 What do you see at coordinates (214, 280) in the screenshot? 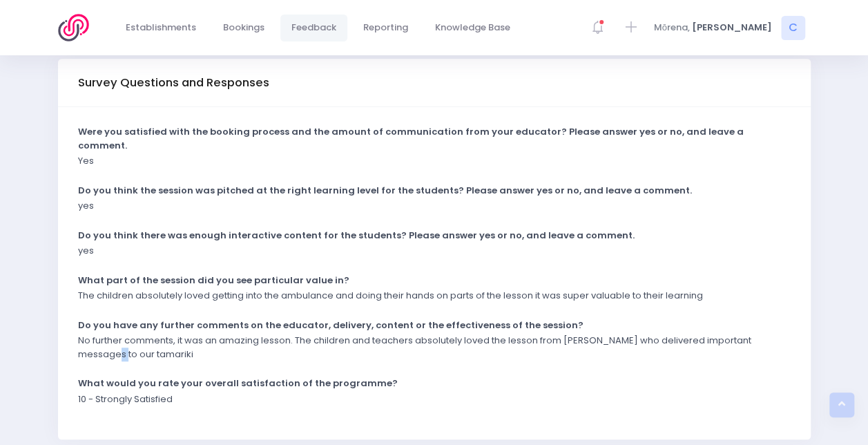
I see `strong: What part of the session did you see particular value in?` at bounding box center [214, 280].